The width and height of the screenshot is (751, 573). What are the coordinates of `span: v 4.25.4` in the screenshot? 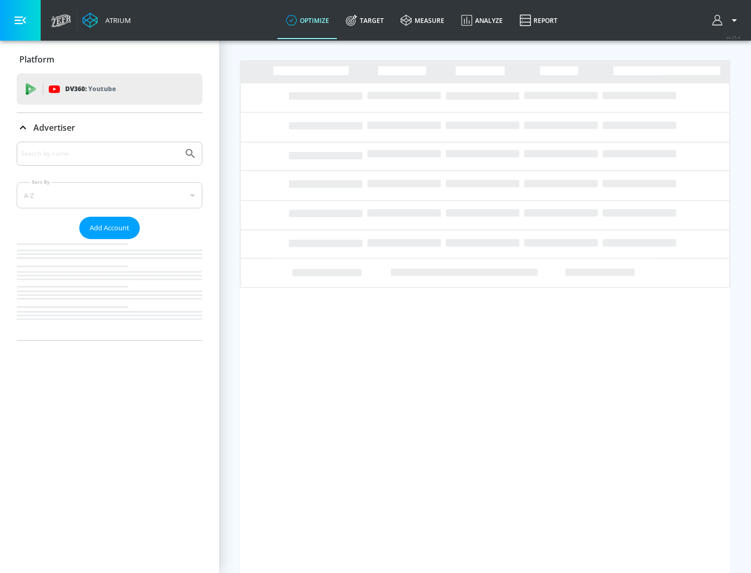 It's located at (733, 37).